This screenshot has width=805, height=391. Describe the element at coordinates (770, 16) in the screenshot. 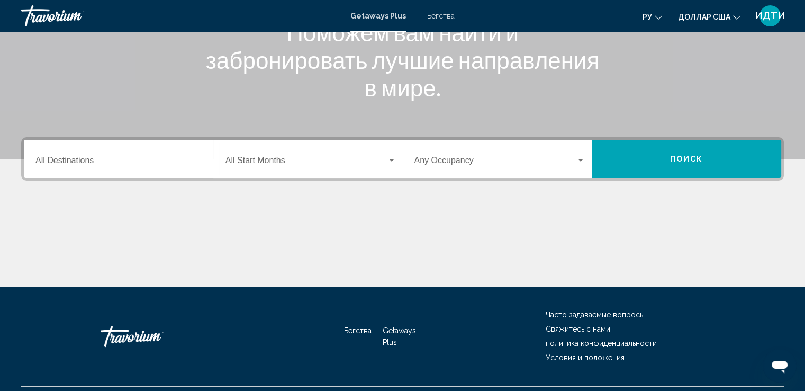

I see `button: Меню пользователя` at that location.